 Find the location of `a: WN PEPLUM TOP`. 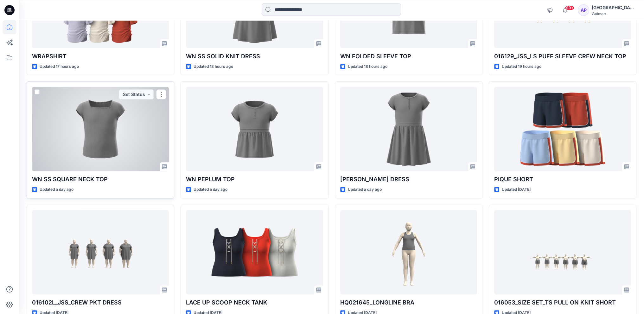

a: WN PEPLUM TOP is located at coordinates (254, 129).